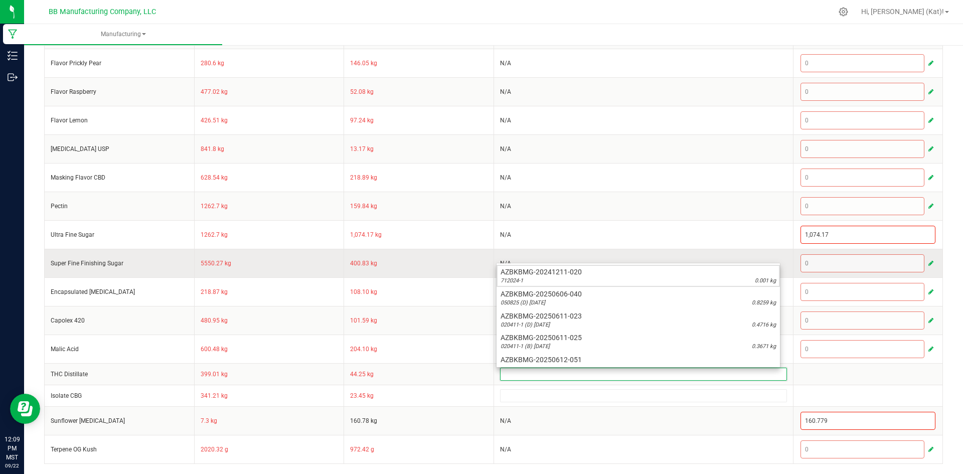  What do you see at coordinates (419, 449) in the screenshot?
I see `td: 972.42 g` at bounding box center [419, 449].